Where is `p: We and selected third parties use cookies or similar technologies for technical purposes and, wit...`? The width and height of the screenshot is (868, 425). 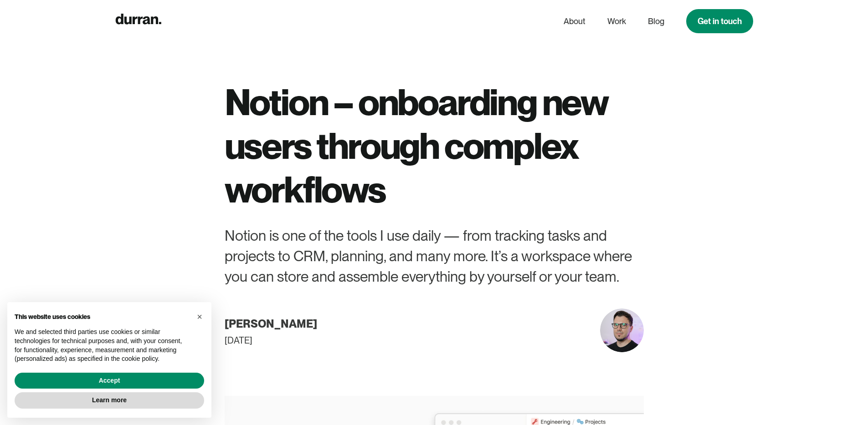
p: We and selected third parties use cookies or similar technologies for technical purposes and, wit... is located at coordinates (102, 345).